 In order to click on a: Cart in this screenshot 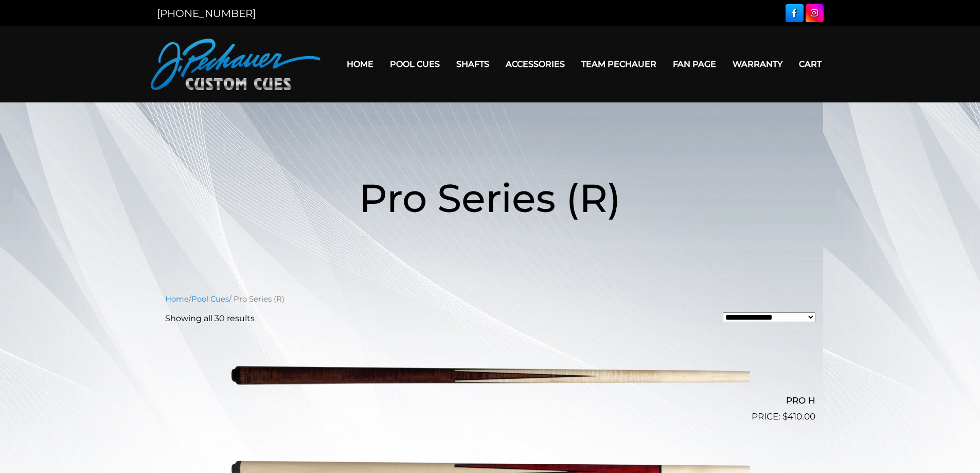, I will do `click(810, 64)`.